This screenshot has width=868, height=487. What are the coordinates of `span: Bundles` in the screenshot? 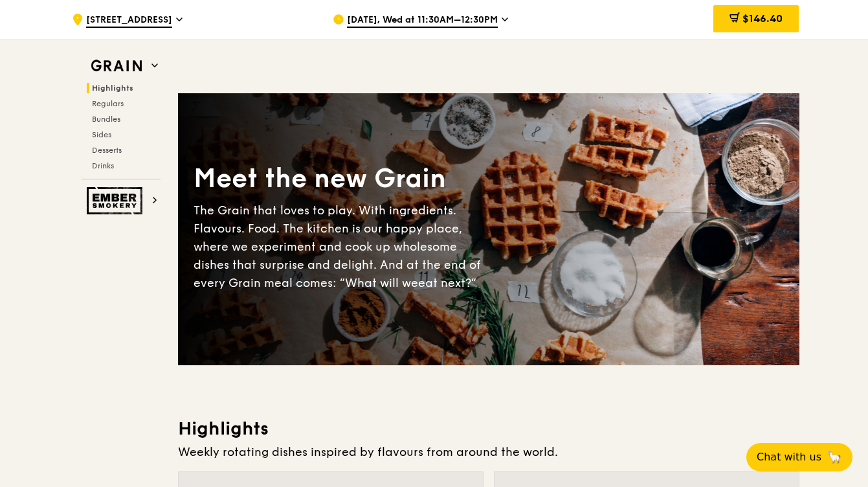 It's located at (106, 119).